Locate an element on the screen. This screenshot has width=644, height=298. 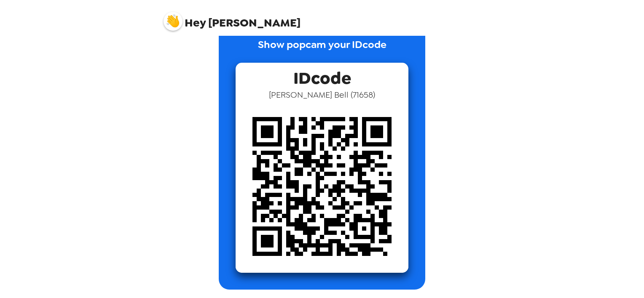
p: Show popcam your IDcode is located at coordinates (322, 50).